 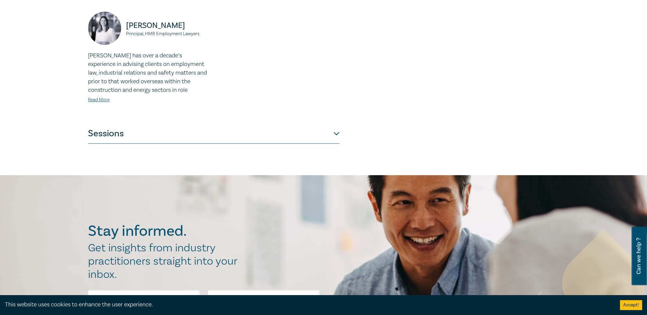 What do you see at coordinates (168, 34) in the screenshot?
I see `small: Principal, HMB Employment Lawyers` at bounding box center [168, 34].